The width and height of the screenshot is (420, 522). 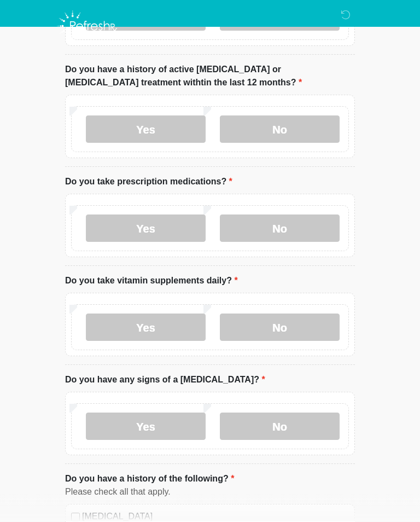 What do you see at coordinates (87, 26) in the screenshot?
I see `img: Refresh RX Logo` at bounding box center [87, 26].